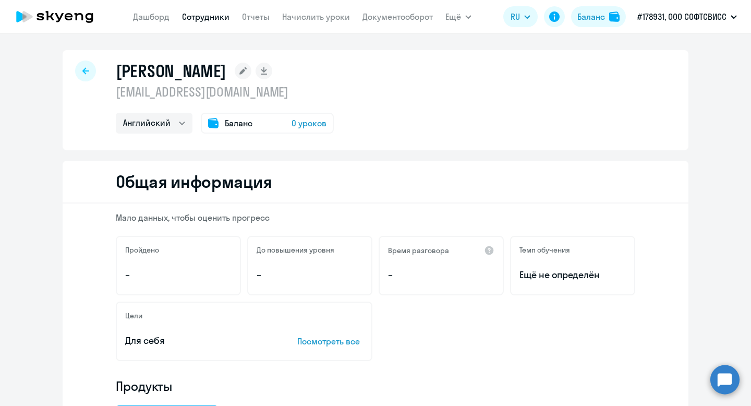  What do you see at coordinates (330, 341) in the screenshot?
I see `p: Посмотреть все` at bounding box center [330, 341].